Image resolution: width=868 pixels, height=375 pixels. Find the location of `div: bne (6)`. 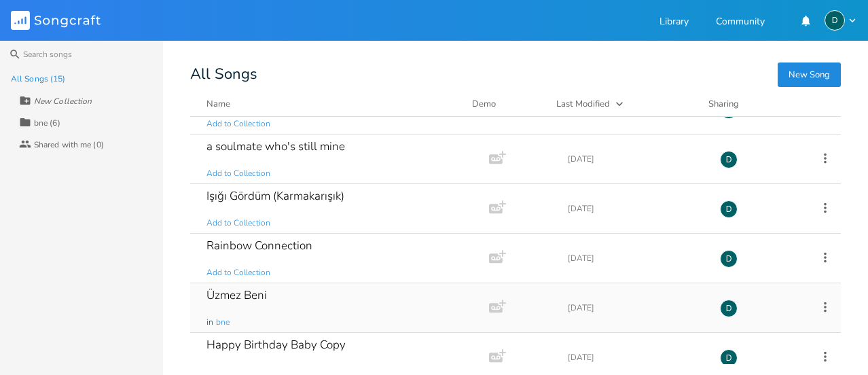

div: bne (6) is located at coordinates (47, 123).